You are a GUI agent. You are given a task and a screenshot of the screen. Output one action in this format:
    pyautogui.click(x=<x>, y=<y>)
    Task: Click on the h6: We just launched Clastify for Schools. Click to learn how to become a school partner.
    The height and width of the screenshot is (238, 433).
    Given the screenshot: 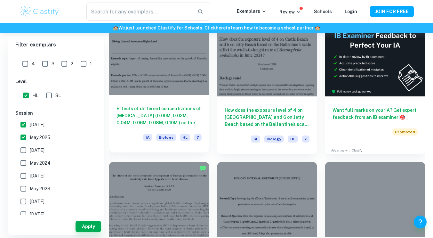 What is the action you would take?
    pyautogui.click(x=216, y=28)
    